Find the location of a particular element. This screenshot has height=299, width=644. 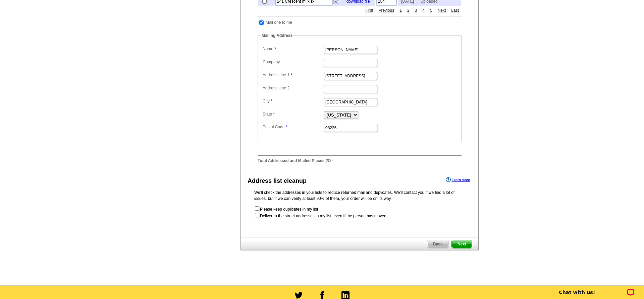

td: Mail one to me is located at coordinates (279, 22).